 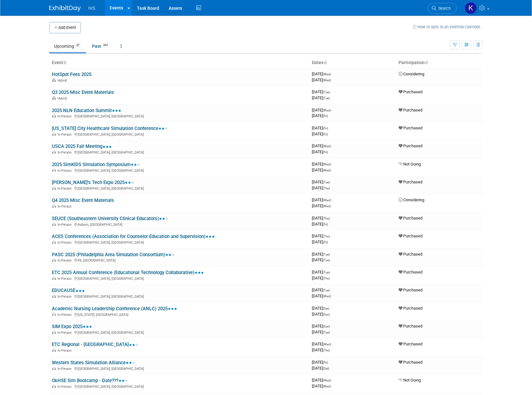 What do you see at coordinates (133, 237) in the screenshot?
I see `a: ACES Conferences (Association for Counselor Education and Supervision)` at bounding box center [133, 237].